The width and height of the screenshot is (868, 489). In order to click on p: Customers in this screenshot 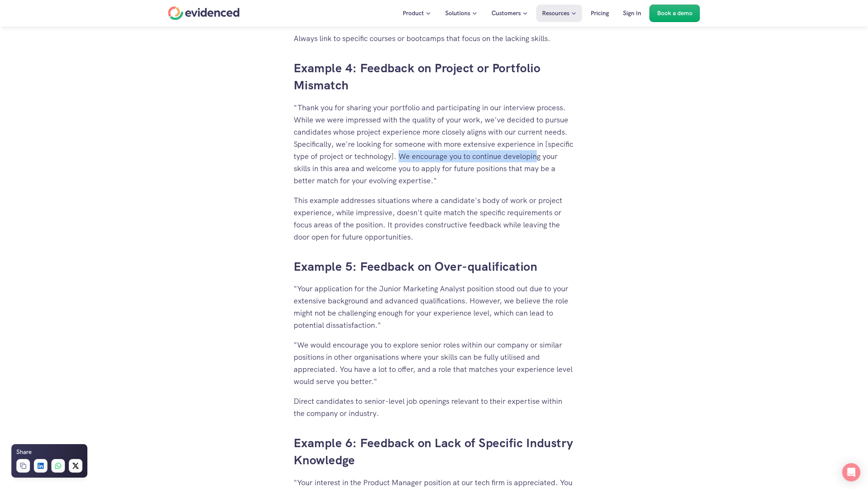, I will do `click(506, 13)`.